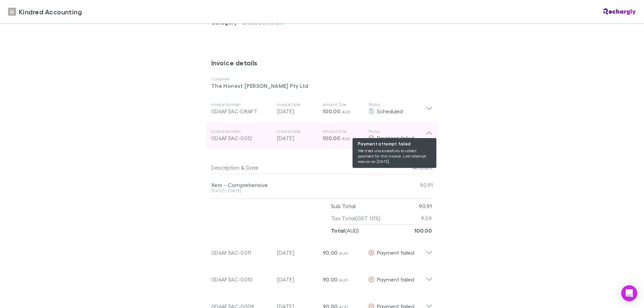 This screenshot has width=644, height=308. Describe the element at coordinates (345, 230) in the screenshot. I see `p: ( AUD )` at that location.